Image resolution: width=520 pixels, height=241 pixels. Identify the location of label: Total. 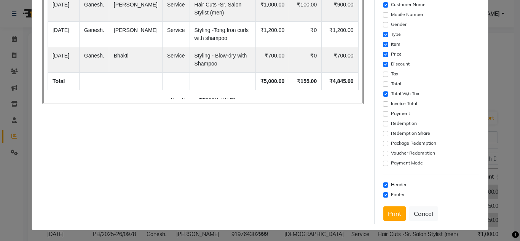
(396, 84).